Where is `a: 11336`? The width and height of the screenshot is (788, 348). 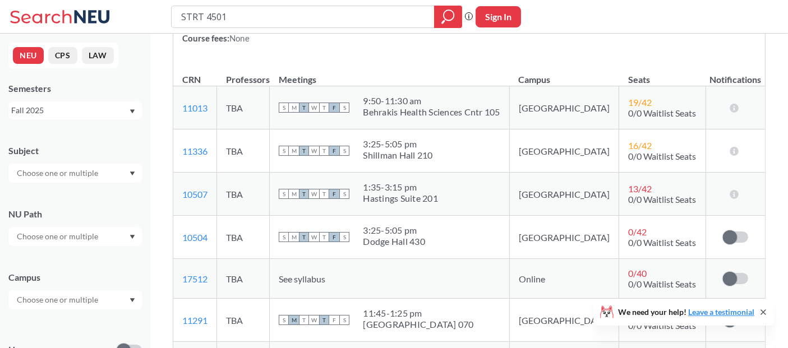
a: 11336 is located at coordinates (195, 151).